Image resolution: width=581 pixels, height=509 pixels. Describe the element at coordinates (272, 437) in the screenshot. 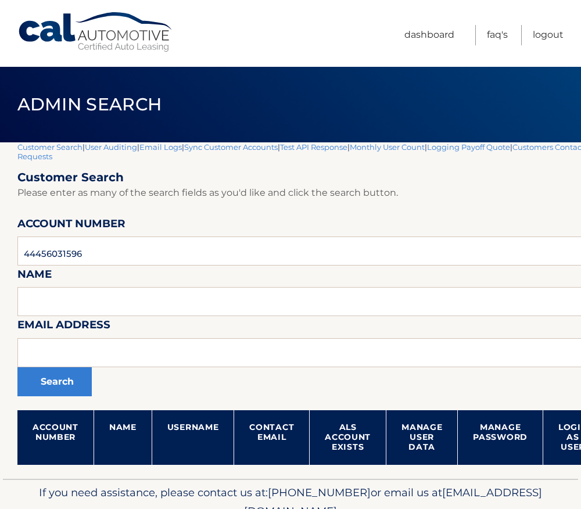

I see `th: Contact Email` at that location.